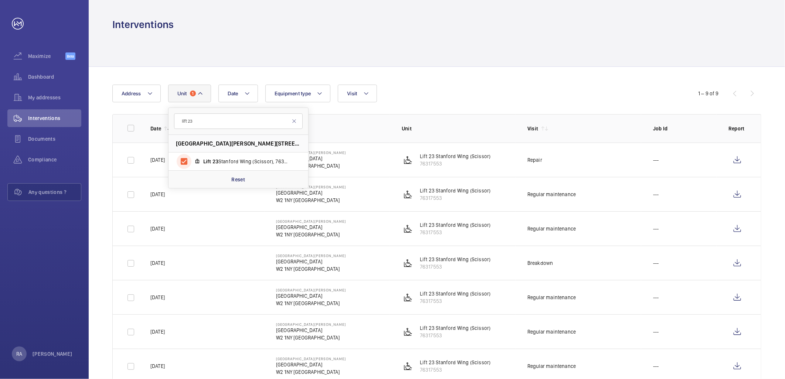 This screenshot has width=785, height=379. What do you see at coordinates (459, 129) in the screenshot?
I see `p: Unit` at bounding box center [459, 129].